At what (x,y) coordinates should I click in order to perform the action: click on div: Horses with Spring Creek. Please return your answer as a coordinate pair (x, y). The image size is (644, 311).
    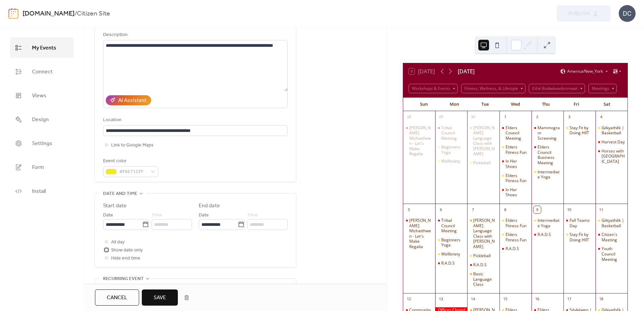
    Looking at the image, I should click on (612, 156).